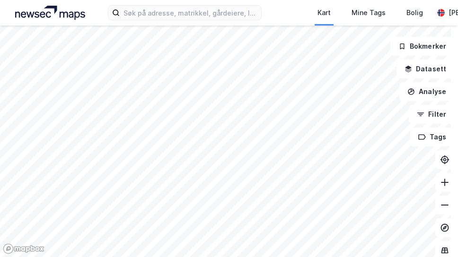  Describe the element at coordinates (368, 13) in the screenshot. I see `div: Mine Tags` at that location.